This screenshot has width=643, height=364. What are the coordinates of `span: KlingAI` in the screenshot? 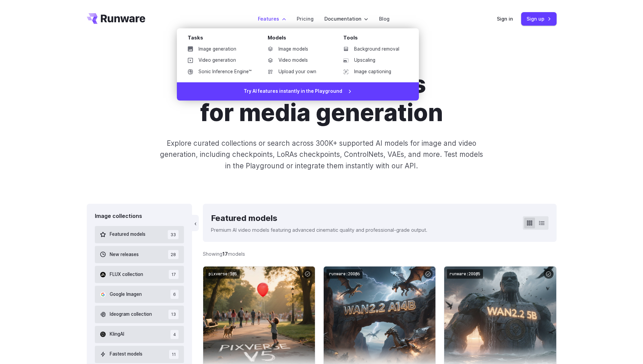 It's located at (116, 334).